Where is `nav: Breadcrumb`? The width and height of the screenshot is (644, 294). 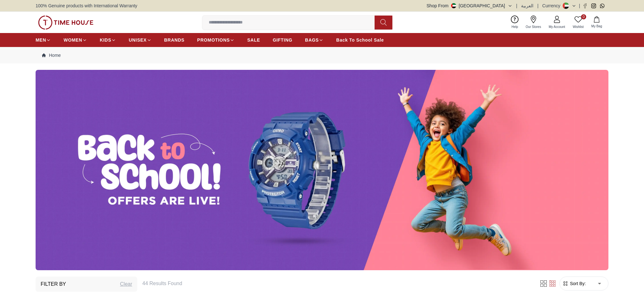 nav: Breadcrumb is located at coordinates (322, 55).